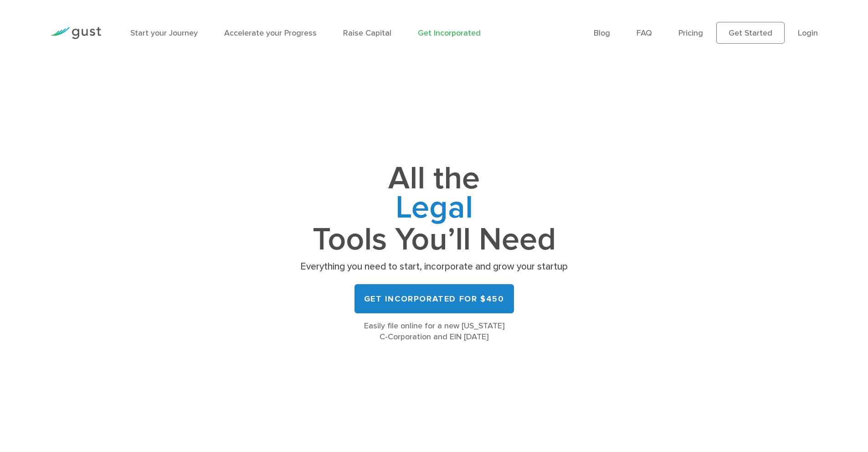  What do you see at coordinates (808, 33) in the screenshot?
I see `a: Login` at bounding box center [808, 33].